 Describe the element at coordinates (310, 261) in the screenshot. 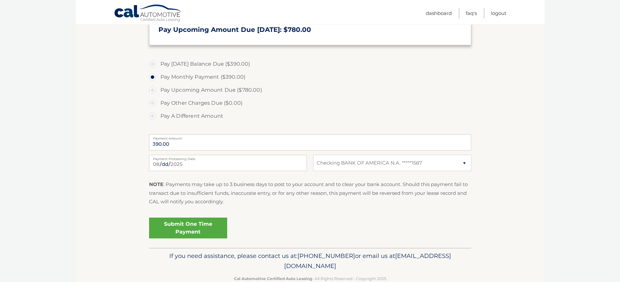

I see `p: If you need assistance, please contact us at: or email us at` at that location.